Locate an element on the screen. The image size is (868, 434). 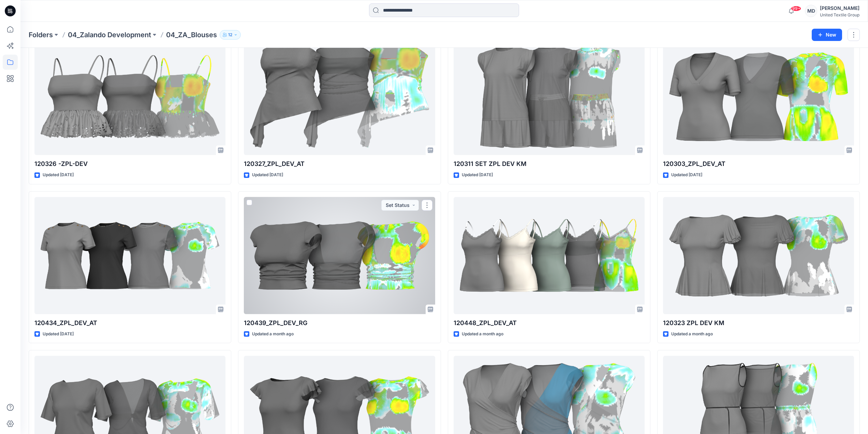
div: MD is located at coordinates (811, 11).